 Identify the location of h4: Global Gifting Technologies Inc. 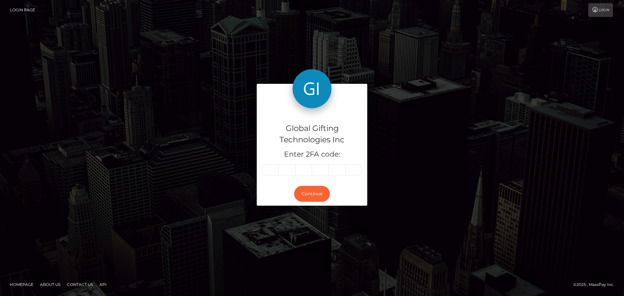
(312, 134).